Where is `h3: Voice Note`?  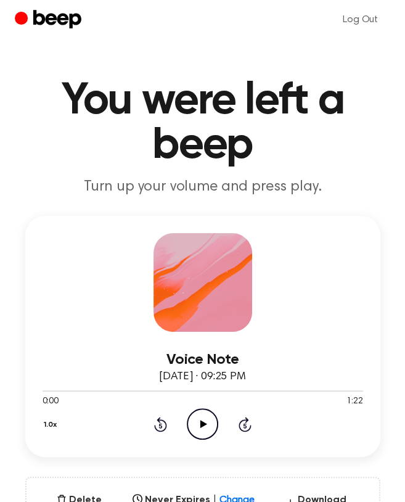 h3: Voice Note is located at coordinates (203, 360).